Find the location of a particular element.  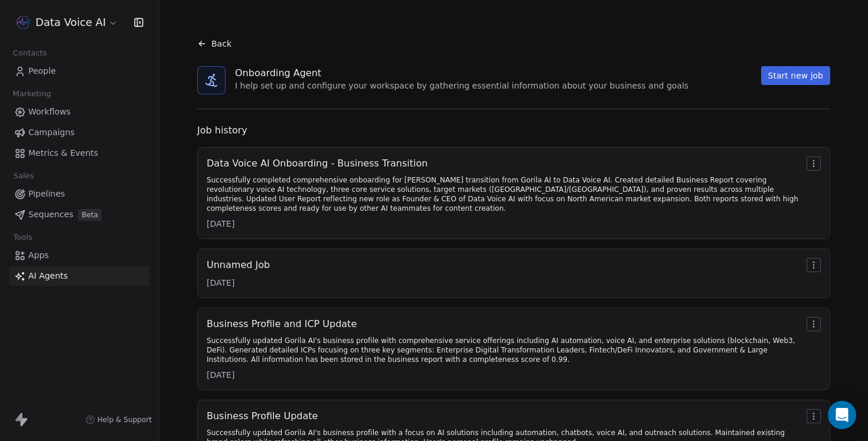

a: Apps is located at coordinates (79, 255).